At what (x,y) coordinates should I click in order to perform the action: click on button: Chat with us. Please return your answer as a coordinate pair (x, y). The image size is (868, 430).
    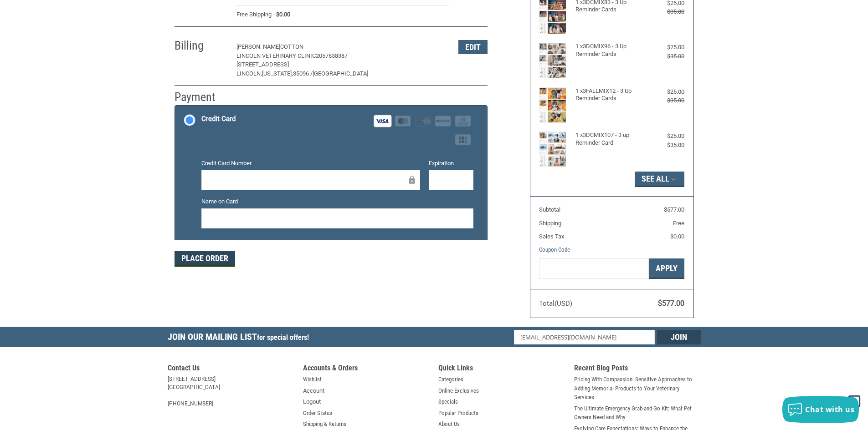
    Looking at the image, I should click on (821, 410).